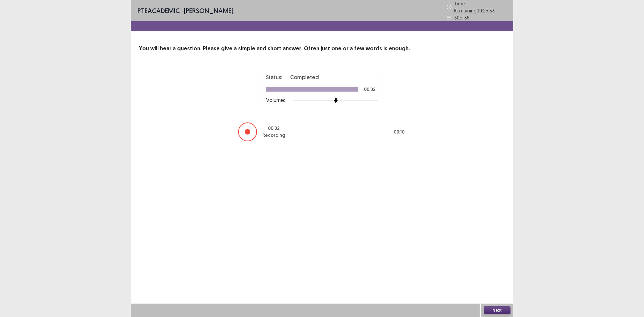  What do you see at coordinates (336, 100) in the screenshot?
I see `img: arrow-thumb` at bounding box center [336, 100].